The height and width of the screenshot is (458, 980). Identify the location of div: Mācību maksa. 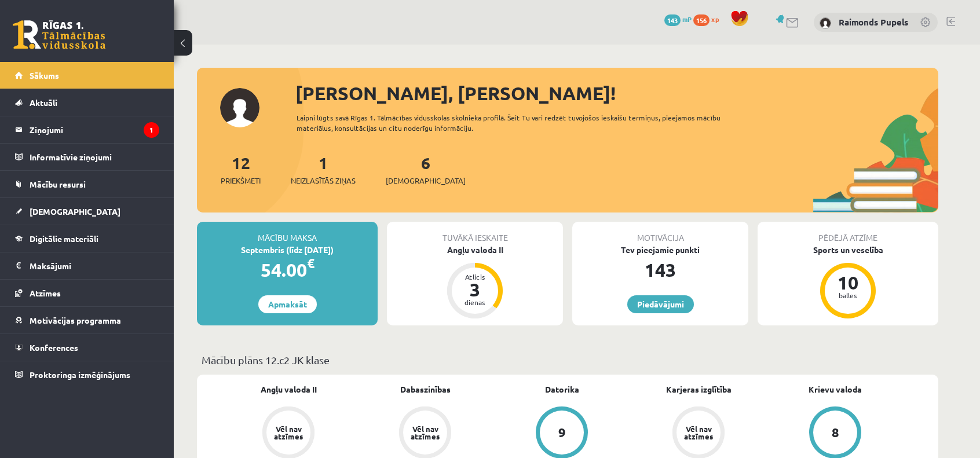
(287, 233).